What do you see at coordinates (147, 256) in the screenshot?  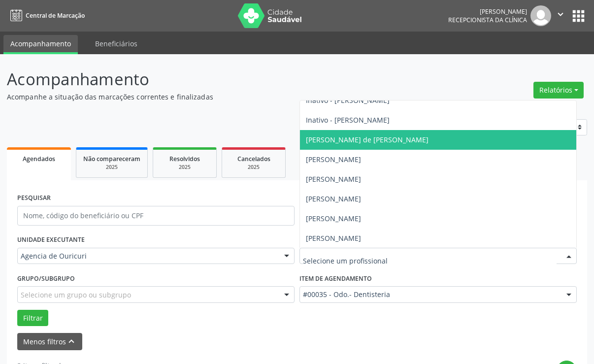 I see `span: Agencia de Ouricuri` at bounding box center [147, 256].